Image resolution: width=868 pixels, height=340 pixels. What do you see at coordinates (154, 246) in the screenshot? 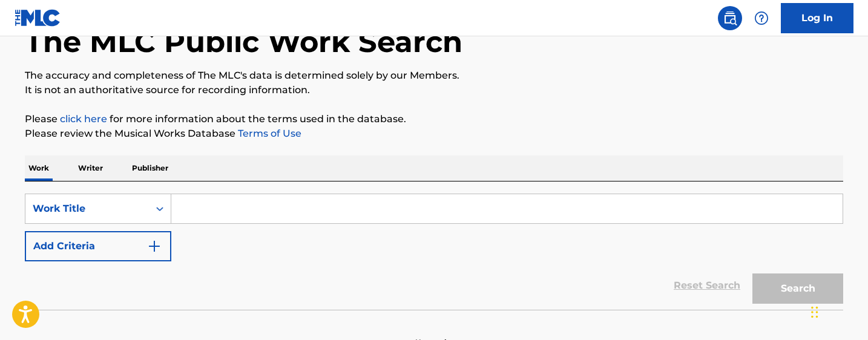
I see `img: 9d2ae6d4665cec9f34b9.svg` at bounding box center [154, 246].